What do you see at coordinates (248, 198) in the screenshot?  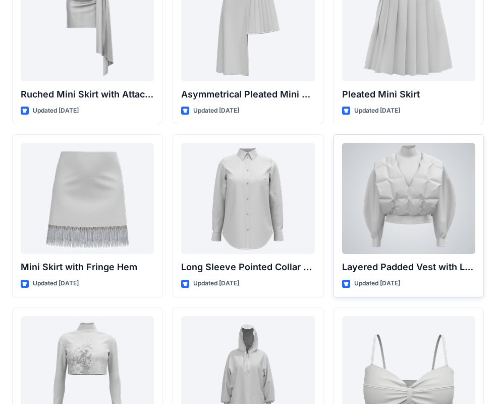 I see `a: Long Sleeve Pointed Collar Button-Up Shirt` at bounding box center [248, 198].